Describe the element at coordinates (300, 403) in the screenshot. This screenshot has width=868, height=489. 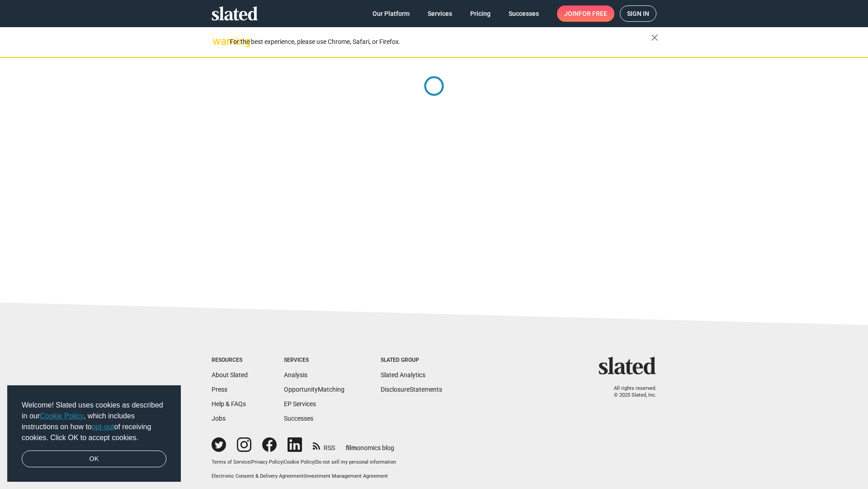
I see `a: EP Services` at that location.